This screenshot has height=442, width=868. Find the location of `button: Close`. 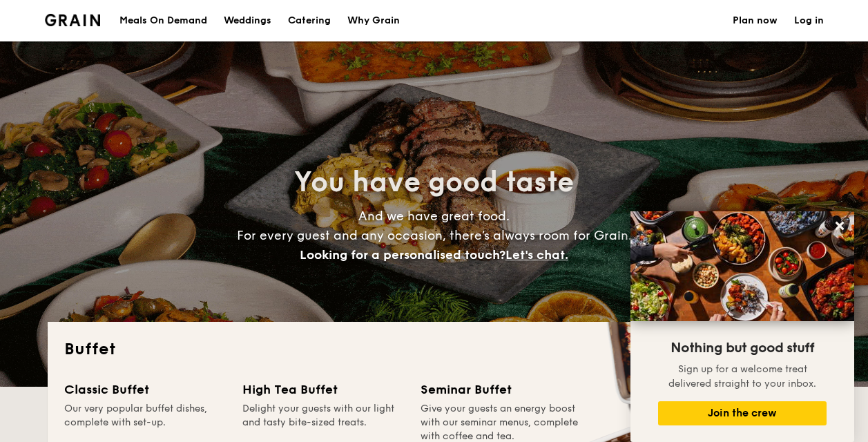

button: Close is located at coordinates (840, 226).